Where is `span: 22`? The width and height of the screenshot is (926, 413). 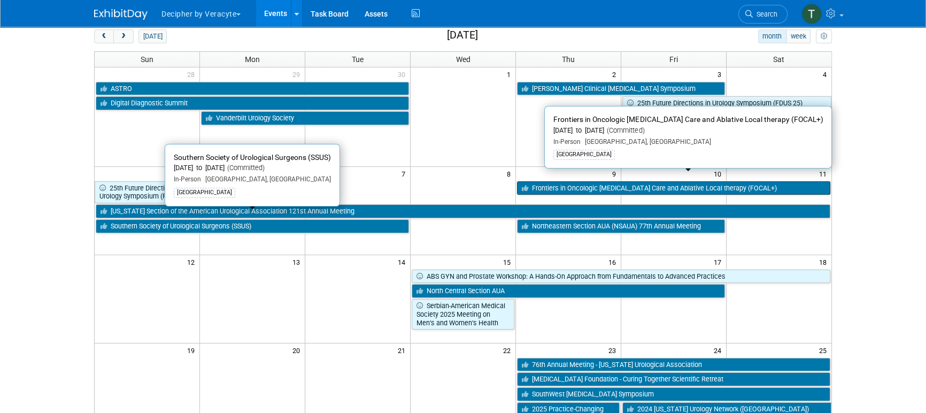
span: 22 is located at coordinates (509, 350).